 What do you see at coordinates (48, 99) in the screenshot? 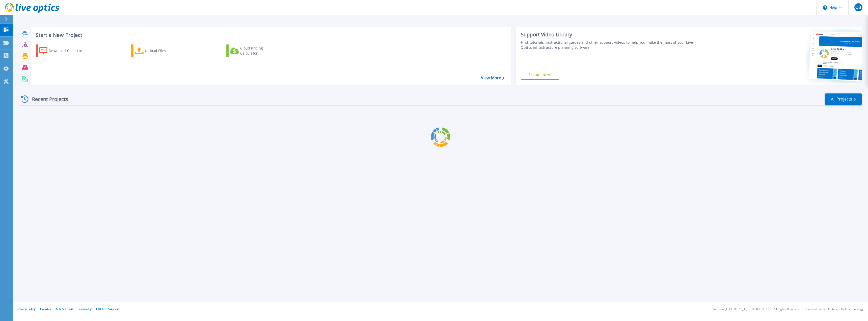
I see `div: Recent Projects` at bounding box center [48, 99].